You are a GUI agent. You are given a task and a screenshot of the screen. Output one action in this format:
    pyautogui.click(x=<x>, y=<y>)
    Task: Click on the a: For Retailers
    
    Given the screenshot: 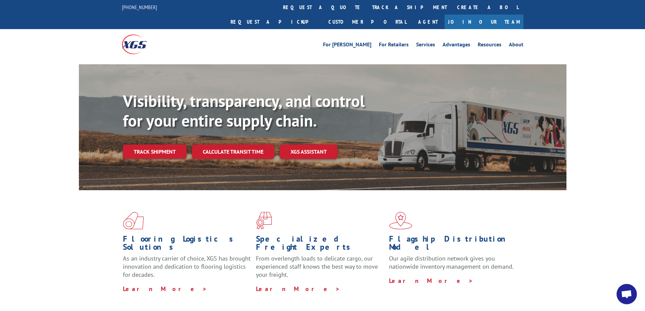 What is the action you would take?
    pyautogui.click(x=394, y=46)
    